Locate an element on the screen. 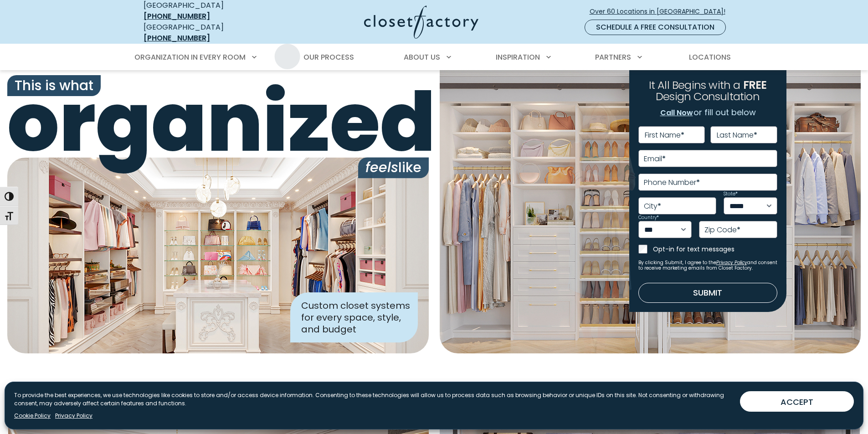 The image size is (868, 434). span: Inspiration is located at coordinates (518, 57).